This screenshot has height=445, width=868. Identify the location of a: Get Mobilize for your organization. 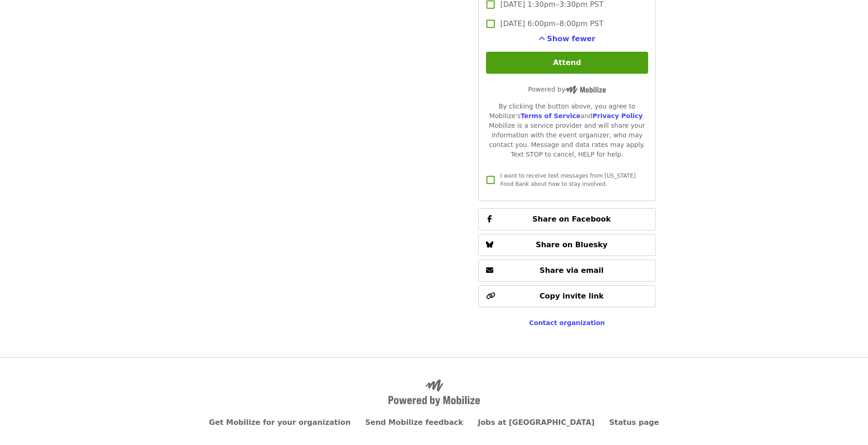
(280, 422).